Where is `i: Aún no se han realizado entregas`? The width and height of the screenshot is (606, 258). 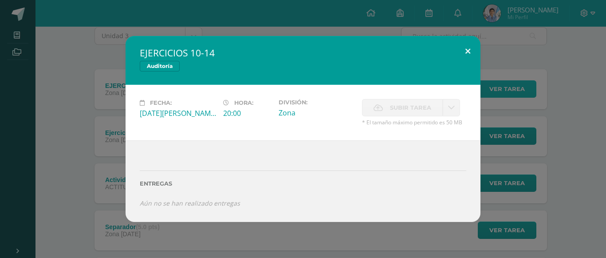 i: Aún no se han realizado entregas is located at coordinates (190, 203).